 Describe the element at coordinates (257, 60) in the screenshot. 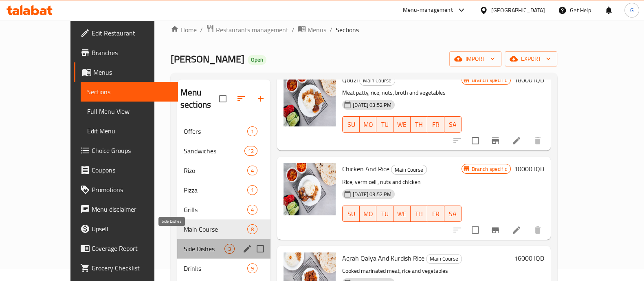

I see `span: Open` at that location.